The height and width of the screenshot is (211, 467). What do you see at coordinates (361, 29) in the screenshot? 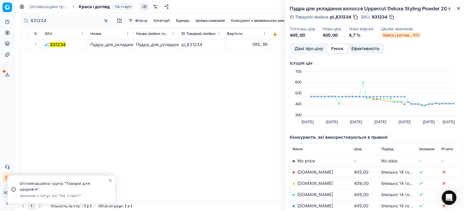
I see `dt: Нова маржа` at bounding box center [361, 29].